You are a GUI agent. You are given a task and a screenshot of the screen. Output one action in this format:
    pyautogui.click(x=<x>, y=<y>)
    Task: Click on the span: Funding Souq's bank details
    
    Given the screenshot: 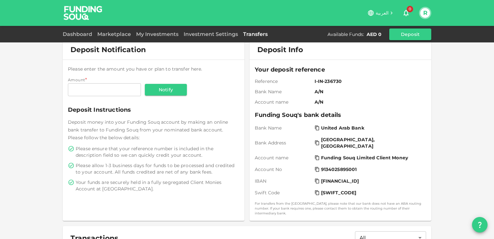 What is the action you would take?
    pyautogui.click(x=341, y=115)
    